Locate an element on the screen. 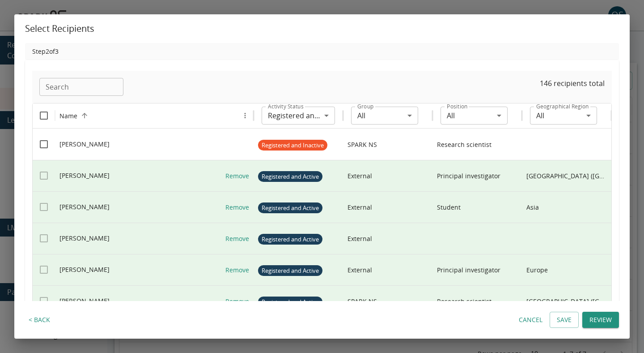  p: 146 recipients total is located at coordinates (572, 84).